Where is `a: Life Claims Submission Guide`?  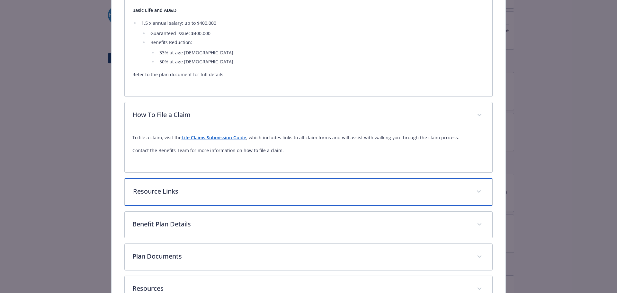 a: Life Claims Submission Guide is located at coordinates (214, 137).